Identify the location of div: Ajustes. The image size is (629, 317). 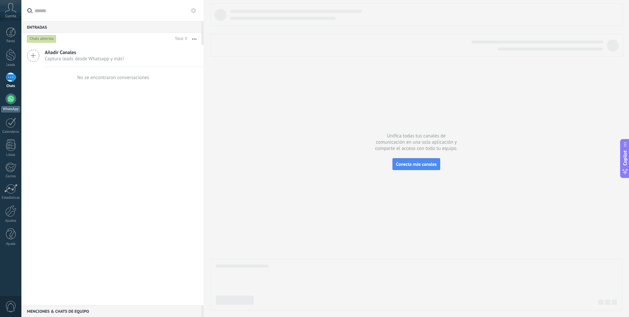
(11, 220).